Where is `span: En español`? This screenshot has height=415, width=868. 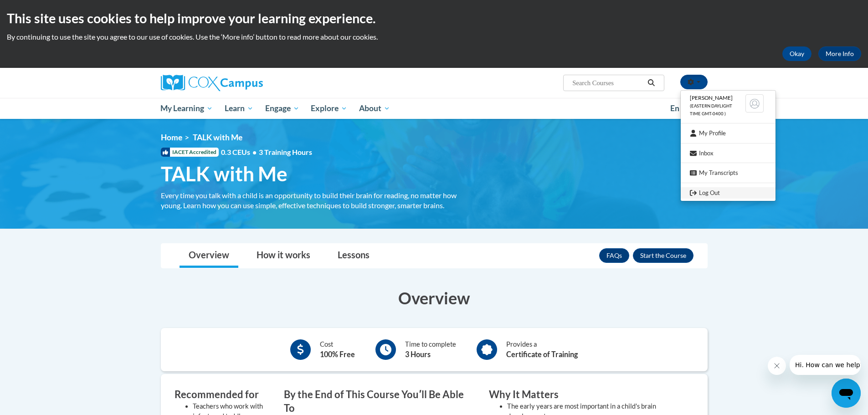 span: En español is located at coordinates (689, 108).